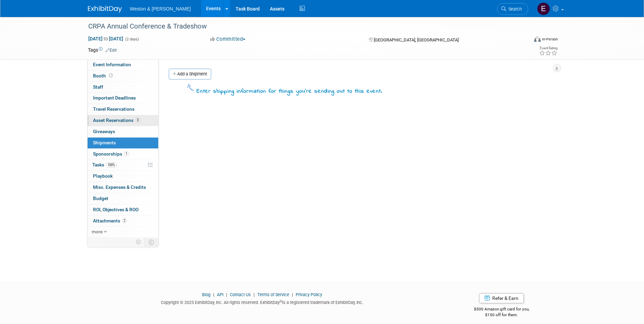  I want to click on a: Budget, so click(123, 199).